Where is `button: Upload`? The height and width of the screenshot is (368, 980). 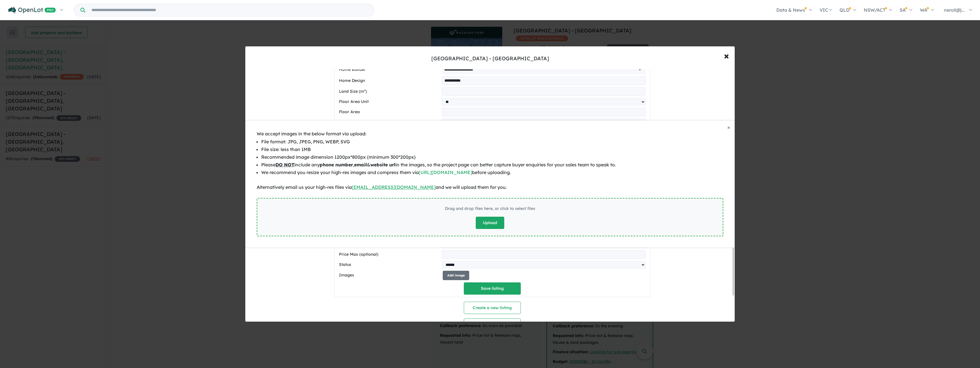
button: Upload is located at coordinates (490, 223).